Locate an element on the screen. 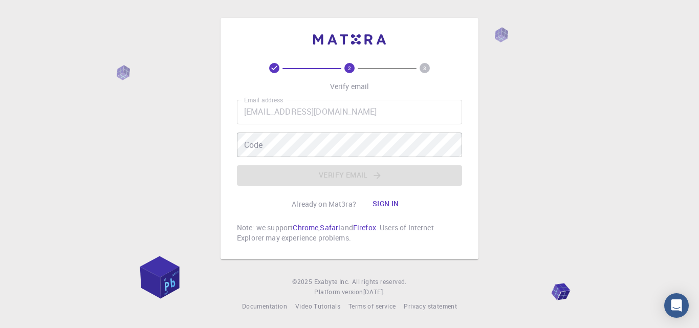  a: Safari is located at coordinates (330, 227).